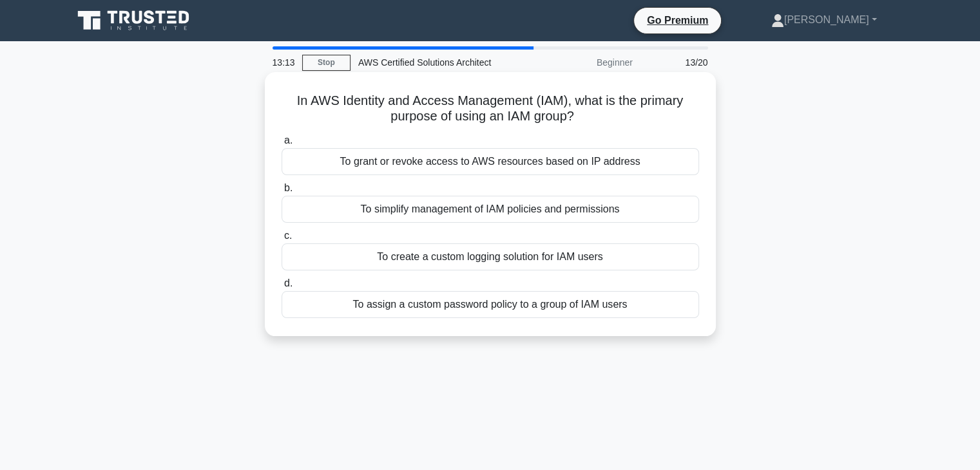 This screenshot has width=980, height=470. What do you see at coordinates (490, 109) in the screenshot?
I see `h5: In AWS Identity and Access Management (IAM), what is the primary purpose of using an IAM group?` at bounding box center [490, 109].